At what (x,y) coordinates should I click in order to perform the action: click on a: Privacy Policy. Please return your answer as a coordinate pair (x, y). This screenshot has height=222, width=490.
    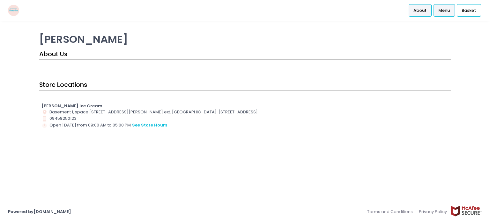
    Looking at the image, I should click on (433, 211).